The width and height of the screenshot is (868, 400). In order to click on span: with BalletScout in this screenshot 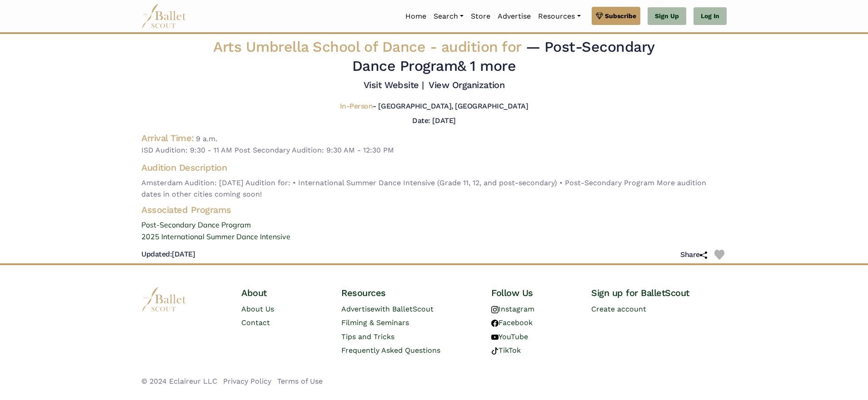, I will do `click(404, 309)`.